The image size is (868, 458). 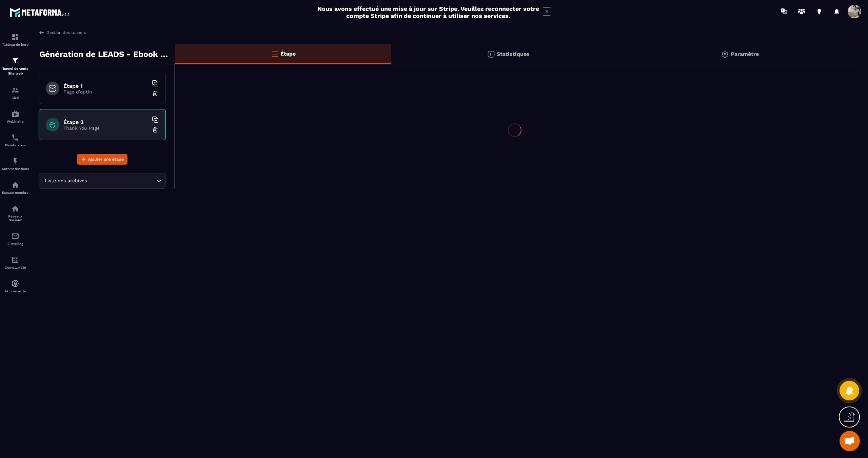 I want to click on p: E-mailing, so click(x=15, y=244).